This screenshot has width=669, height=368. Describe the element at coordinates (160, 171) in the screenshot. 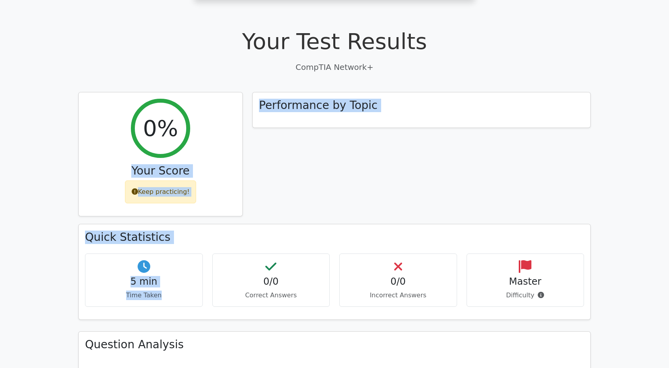

I see `h3: Your Score` at that location.